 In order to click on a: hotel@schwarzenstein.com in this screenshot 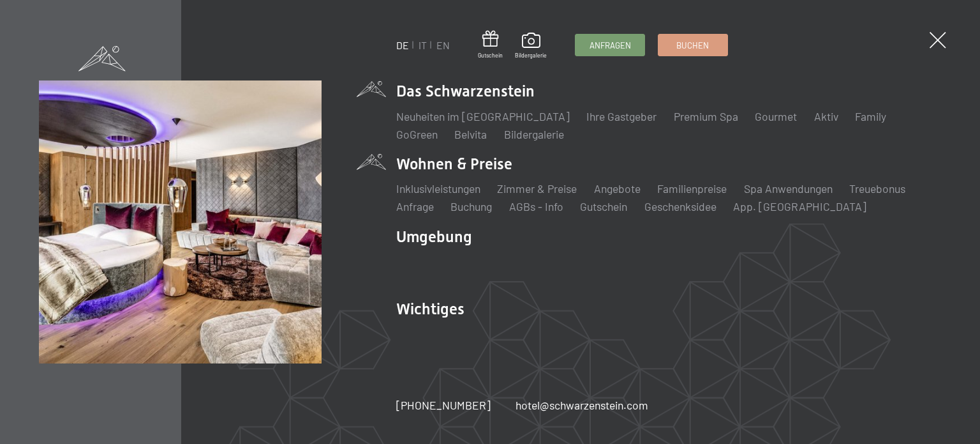, I will do `click(582, 405)`.